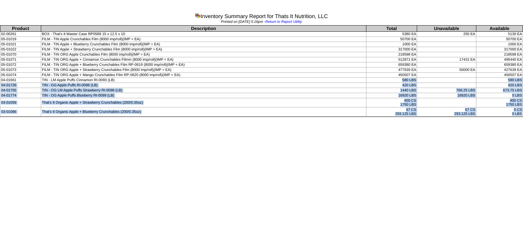 Image resolution: width=523 pixels, height=237 pixels. Describe the element at coordinates (203, 85) in the screenshot. I see `td: TIN - OG Apple Puffs RI-0096 (LB)` at that location.